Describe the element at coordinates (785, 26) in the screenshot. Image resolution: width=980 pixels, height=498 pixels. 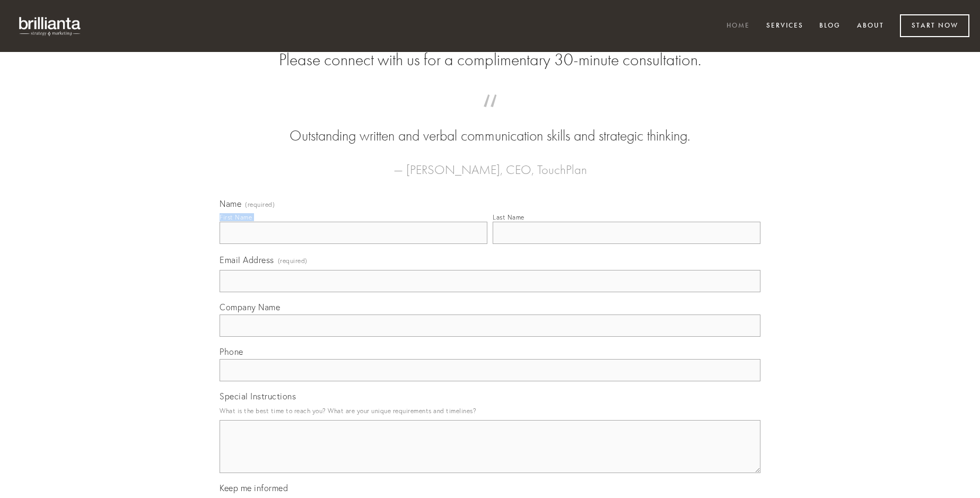
I see `a: Services` at that location.